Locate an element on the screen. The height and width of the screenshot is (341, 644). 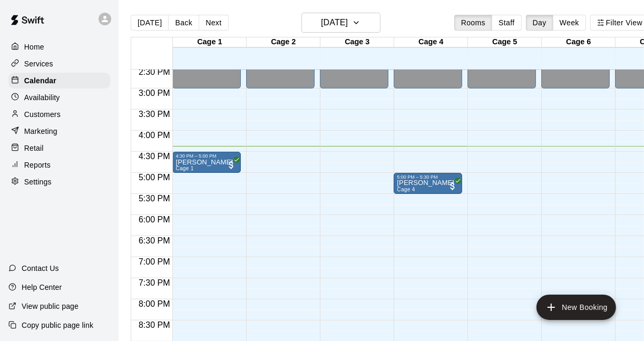
div: Settings is located at coordinates (59, 182).